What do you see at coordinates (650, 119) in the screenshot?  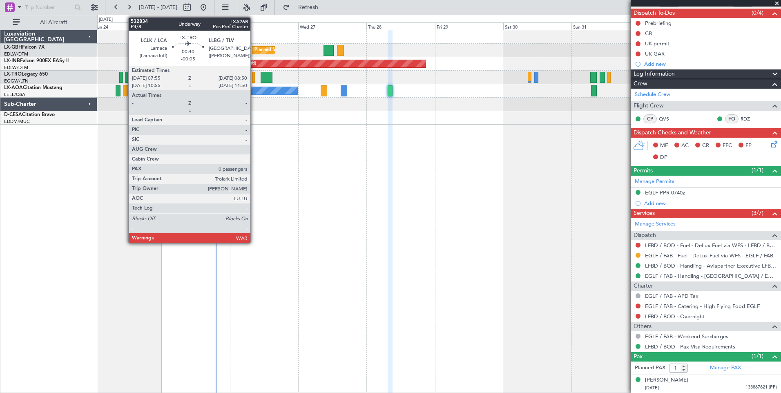 I see `div: CP` at bounding box center [650, 119].